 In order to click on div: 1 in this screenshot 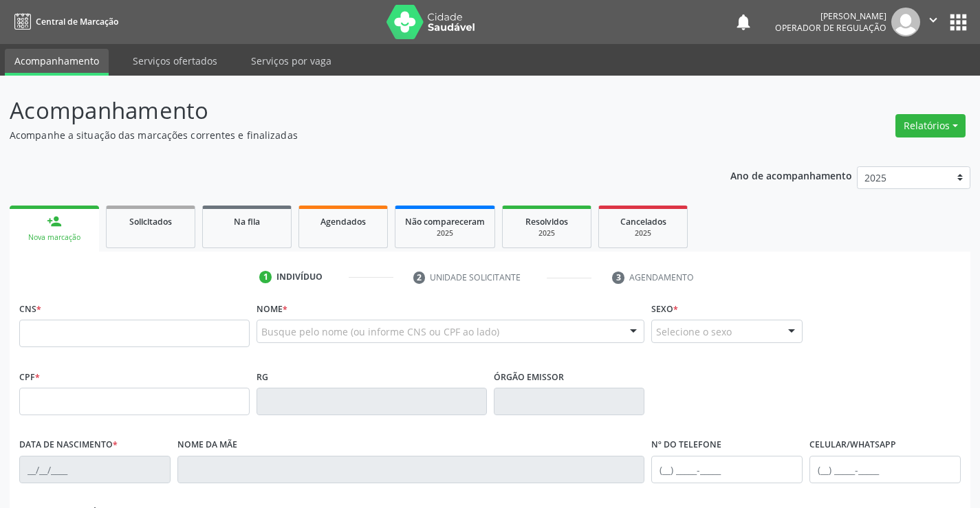, I will do `click(265, 277)`.